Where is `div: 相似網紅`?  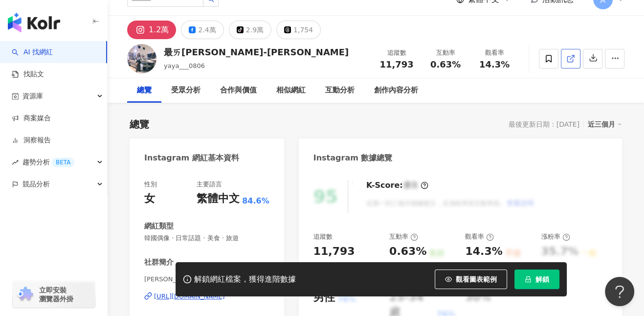 div: 相似網紅 is located at coordinates (291, 90).